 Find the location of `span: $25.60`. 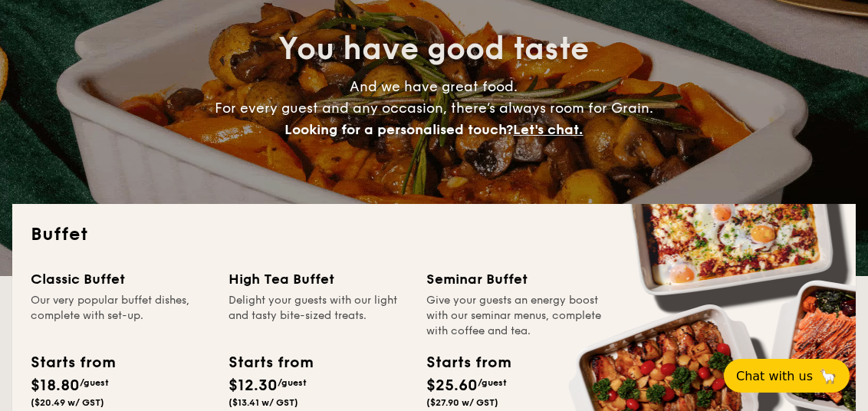

span: $25.60 is located at coordinates (451, 386).